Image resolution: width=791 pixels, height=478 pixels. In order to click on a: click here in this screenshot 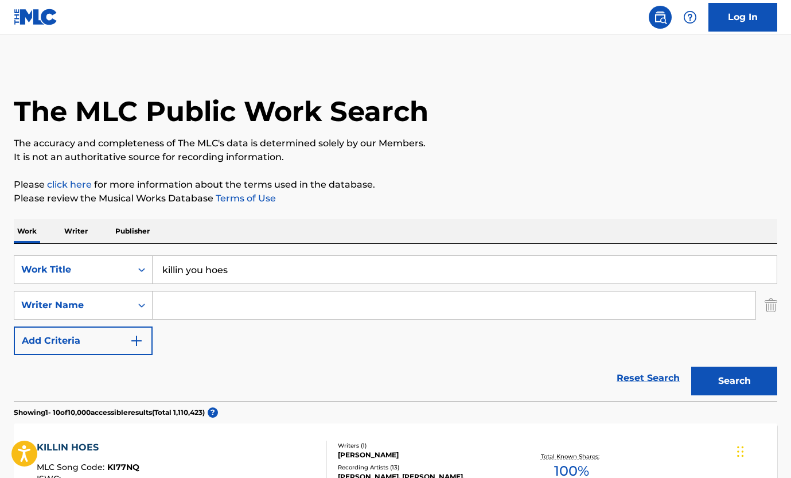, I will do `click(69, 184)`.